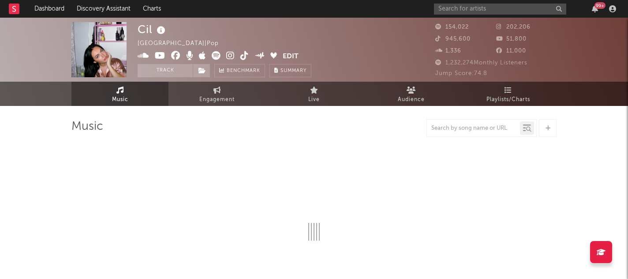 Image resolution: width=628 pixels, height=279 pixels. What do you see at coordinates (473, 128) in the screenshot?
I see `input: Search by song name or URL` at bounding box center [473, 128].